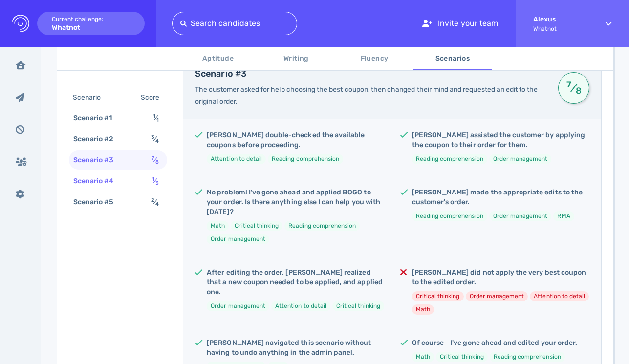  Describe the element at coordinates (366, 95) in the screenshot. I see `span: The customer asked for help choosing the best coupon, then changed their mind and requested an ed...` at that location.